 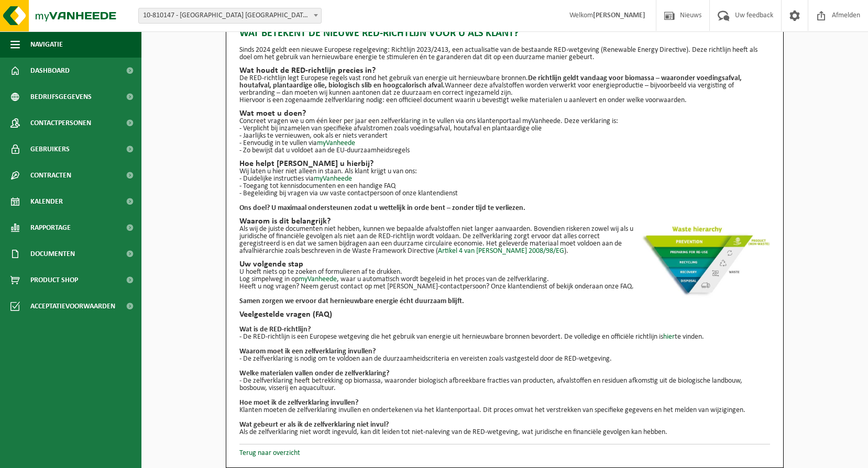 What do you see at coordinates (47, 44) in the screenshot?
I see `span: Navigatie` at bounding box center [47, 44].